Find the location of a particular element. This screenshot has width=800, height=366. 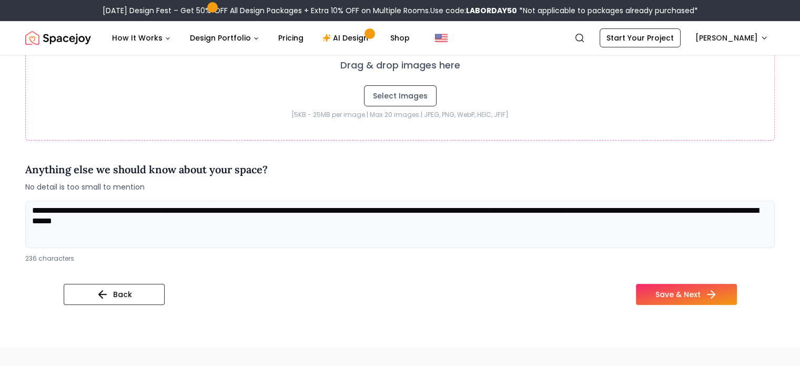

button: Save & Next is located at coordinates (687, 294).